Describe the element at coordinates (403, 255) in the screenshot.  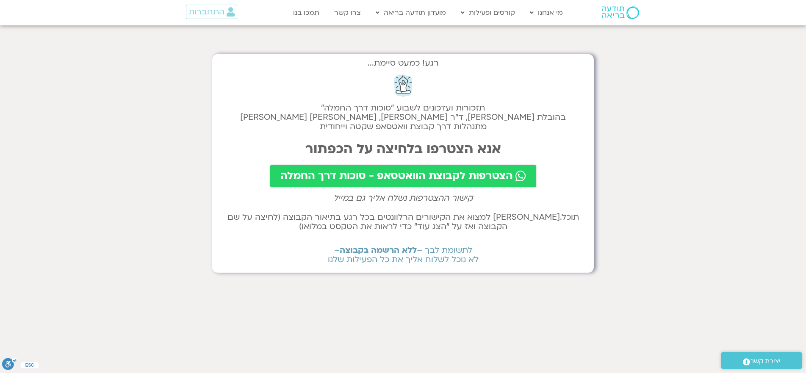
I see `h2: לתשומת לבך – – לא נוכל לשלוח אליך את כל הפעילות שלנו` at that location.